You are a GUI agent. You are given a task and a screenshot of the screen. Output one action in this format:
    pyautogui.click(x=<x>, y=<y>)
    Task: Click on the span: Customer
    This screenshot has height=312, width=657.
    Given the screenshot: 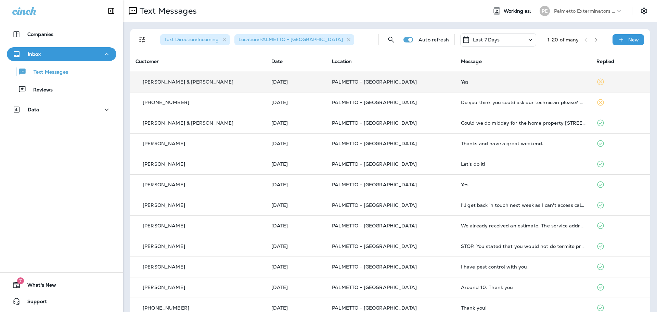 What is the action you would take?
    pyautogui.click(x=147, y=61)
    